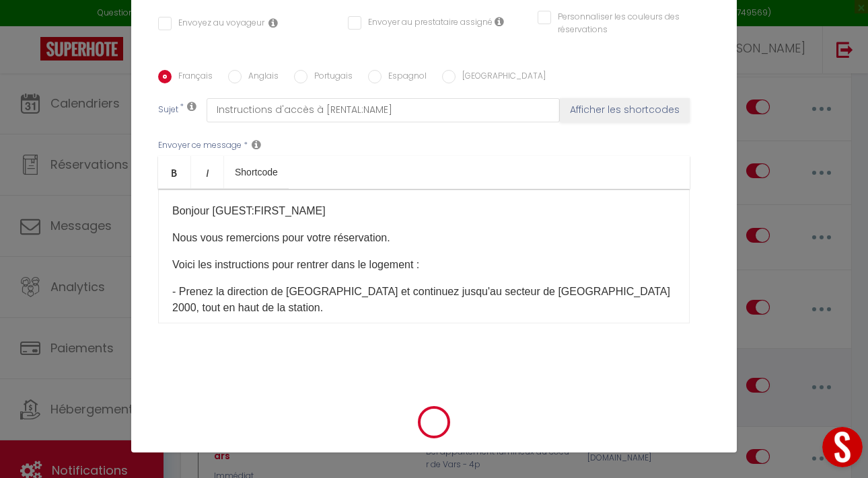 This screenshot has height=478, width=868. What do you see at coordinates (329, 77) in the screenshot?
I see `label: Portugais` at bounding box center [329, 77].